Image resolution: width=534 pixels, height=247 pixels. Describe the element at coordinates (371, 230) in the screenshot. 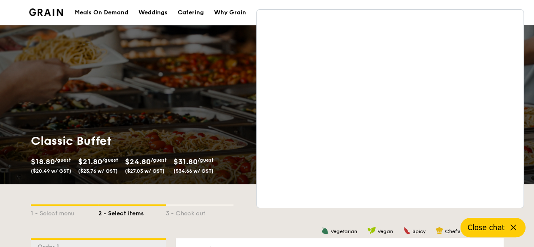

I see `img: icon-vegan.f8ff3823.svg` at that location.